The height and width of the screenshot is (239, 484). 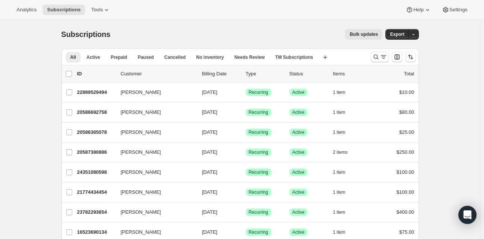 What do you see at coordinates (175, 57) in the screenshot?
I see `span: Cancelled` at bounding box center [175, 57].